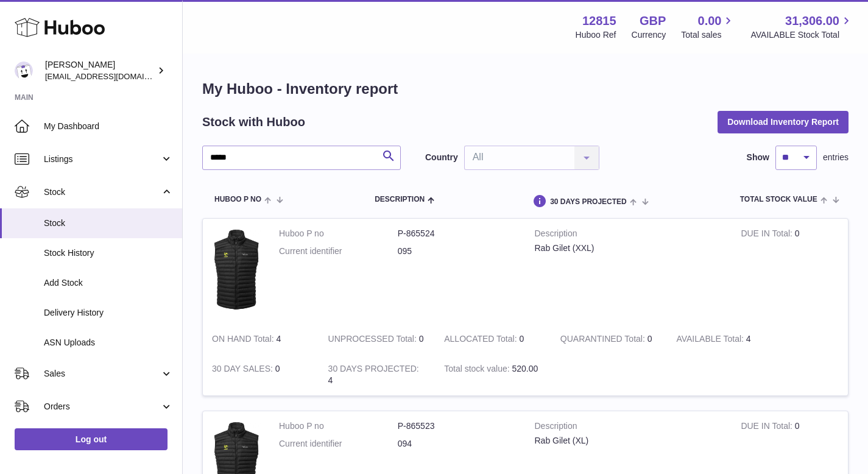 This screenshot has width=868, height=474. What do you see at coordinates (629, 441) in the screenshot?
I see `div: Rab Gilet (XL)` at bounding box center [629, 441].